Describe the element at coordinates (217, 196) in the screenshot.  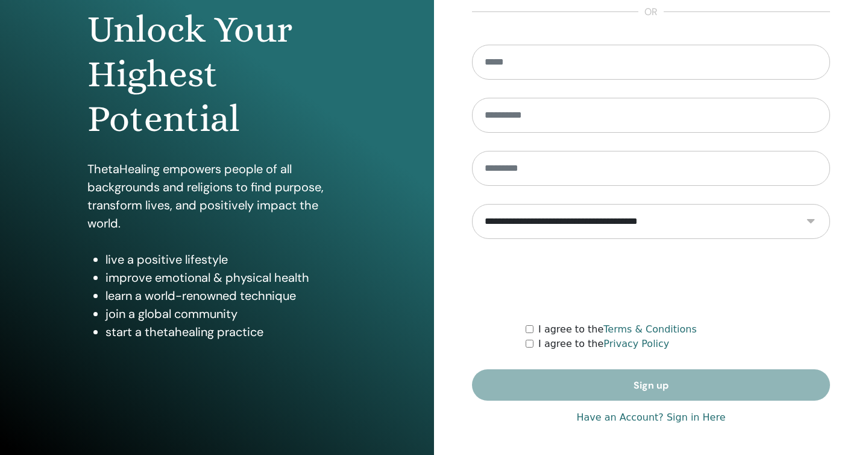
I see `p: ThetaHealing empowers people of all backgrounds and religions to find purpose, transform lives, a...` at that location.